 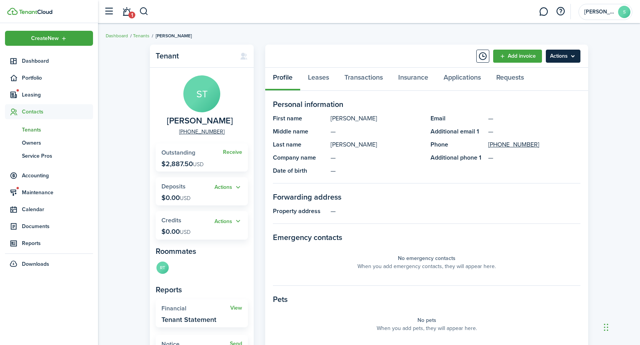 I want to click on span: Downloads, so click(x=35, y=264).